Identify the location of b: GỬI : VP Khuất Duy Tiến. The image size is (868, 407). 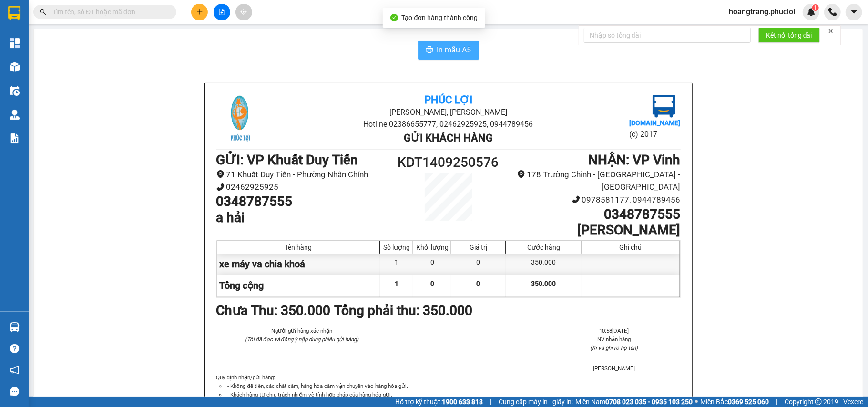
(288, 160).